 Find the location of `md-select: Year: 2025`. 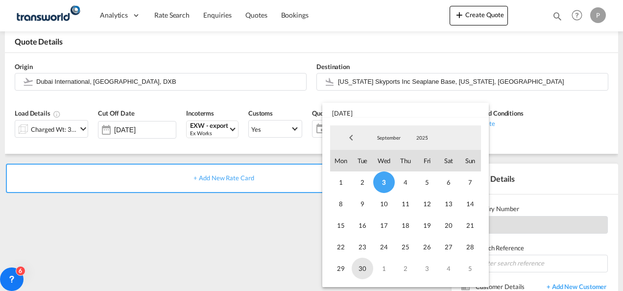

md-select: Year: 2025 is located at coordinates (422, 138).